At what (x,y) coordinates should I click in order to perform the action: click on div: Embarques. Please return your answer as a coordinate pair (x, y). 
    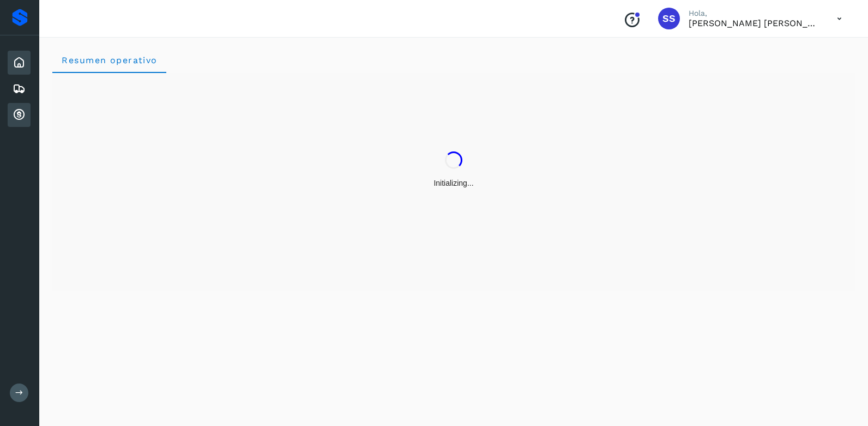
    Looking at the image, I should click on (19, 88).